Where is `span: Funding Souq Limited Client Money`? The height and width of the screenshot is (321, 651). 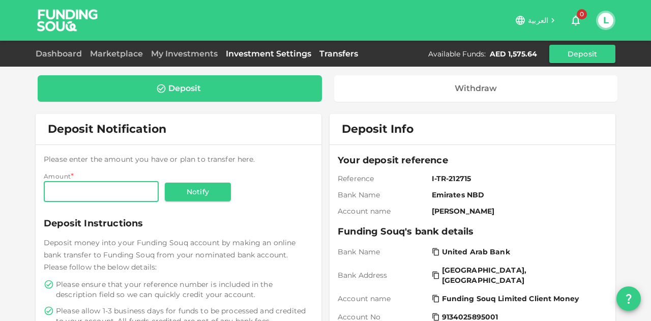
span: Funding Souq Limited Client Money is located at coordinates (510, 299).